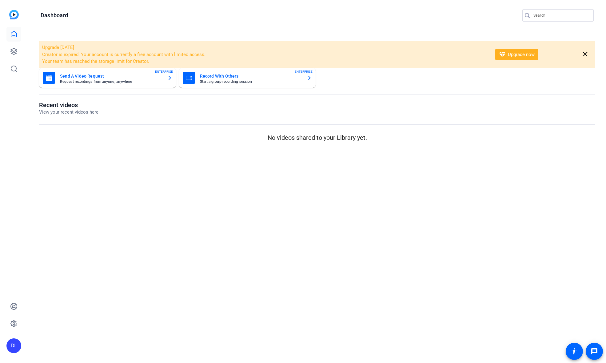 The width and height of the screenshot is (606, 363). What do you see at coordinates (595, 351) in the screenshot?
I see `mat-icon: message` at bounding box center [595, 351].